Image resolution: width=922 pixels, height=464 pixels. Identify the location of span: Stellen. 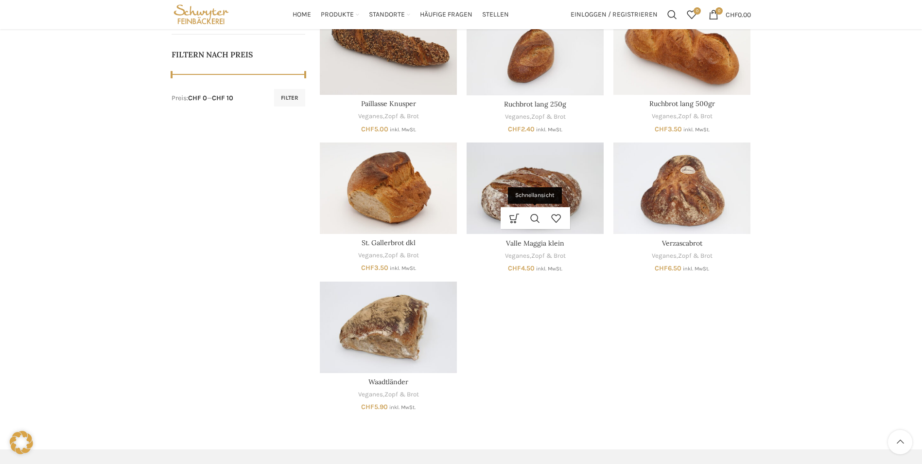
(495, 15).